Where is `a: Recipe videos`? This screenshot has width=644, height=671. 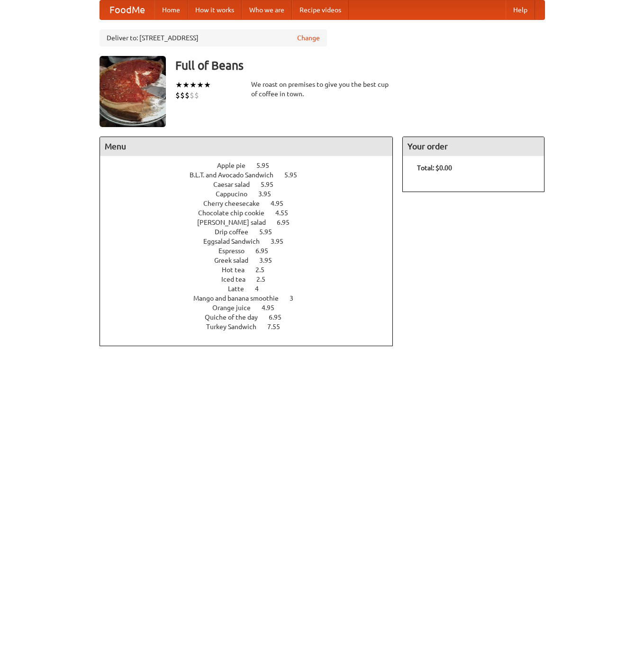
a: Recipe videos is located at coordinates (321, 10).